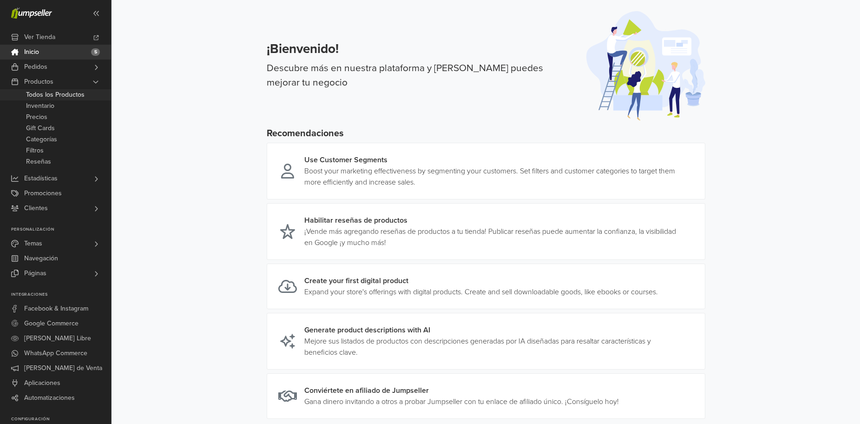  Describe the element at coordinates (61, 295) in the screenshot. I see `p: Integraciones` at that location.